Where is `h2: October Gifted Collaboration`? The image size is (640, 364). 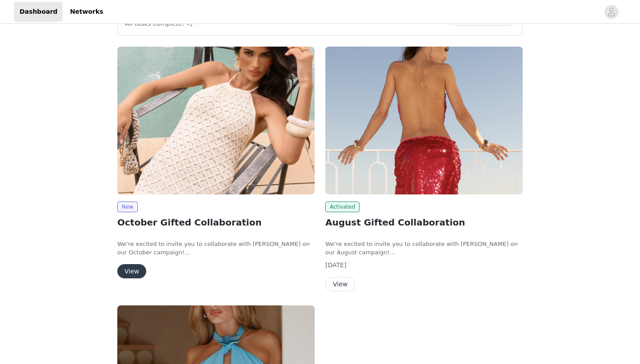 h2: October Gifted Collaboration is located at coordinates (216, 222).